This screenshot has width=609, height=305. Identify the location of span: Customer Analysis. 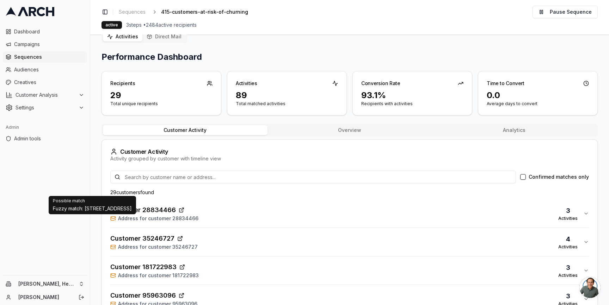
(45, 95).